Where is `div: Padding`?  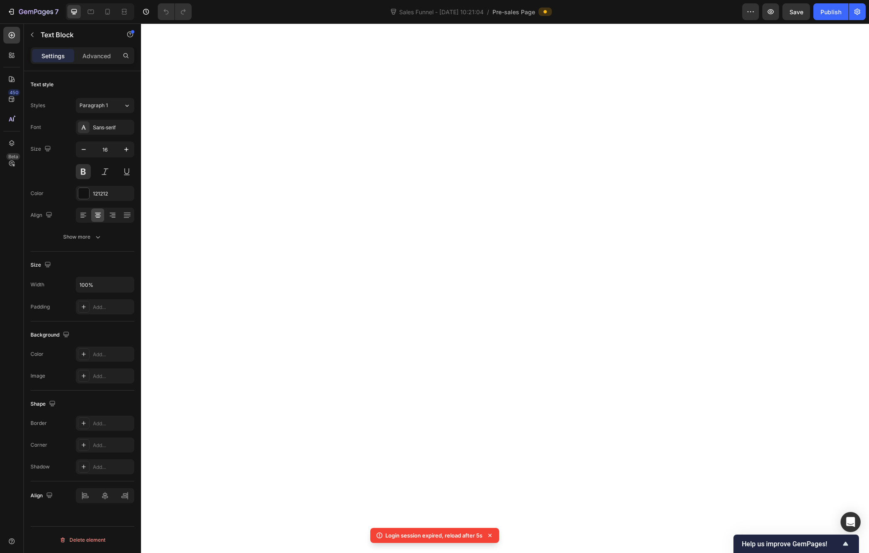
div: Padding is located at coordinates (40, 307).